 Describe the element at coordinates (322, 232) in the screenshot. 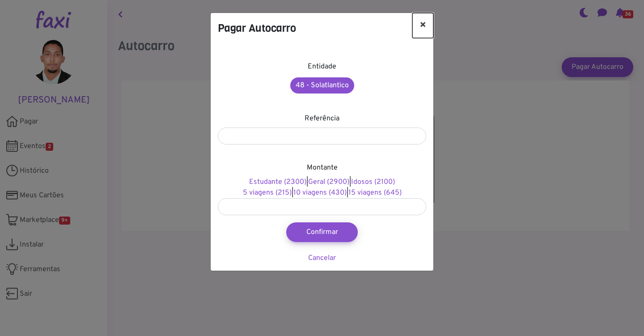

I see `button: Confirmar` at that location.